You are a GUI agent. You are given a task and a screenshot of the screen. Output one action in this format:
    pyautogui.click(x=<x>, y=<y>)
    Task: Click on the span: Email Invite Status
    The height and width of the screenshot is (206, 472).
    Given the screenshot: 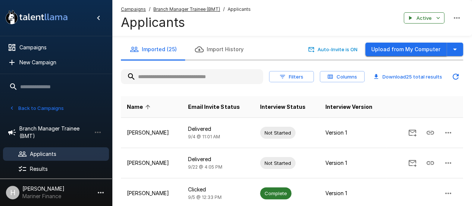 What is the action you would take?
    pyautogui.click(x=214, y=107)
    